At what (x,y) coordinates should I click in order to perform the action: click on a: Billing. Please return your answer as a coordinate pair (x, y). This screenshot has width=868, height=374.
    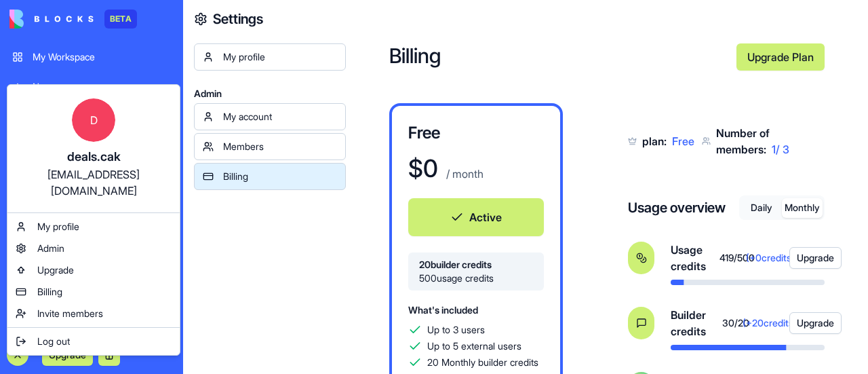
    Looking at the image, I should click on (94, 292).